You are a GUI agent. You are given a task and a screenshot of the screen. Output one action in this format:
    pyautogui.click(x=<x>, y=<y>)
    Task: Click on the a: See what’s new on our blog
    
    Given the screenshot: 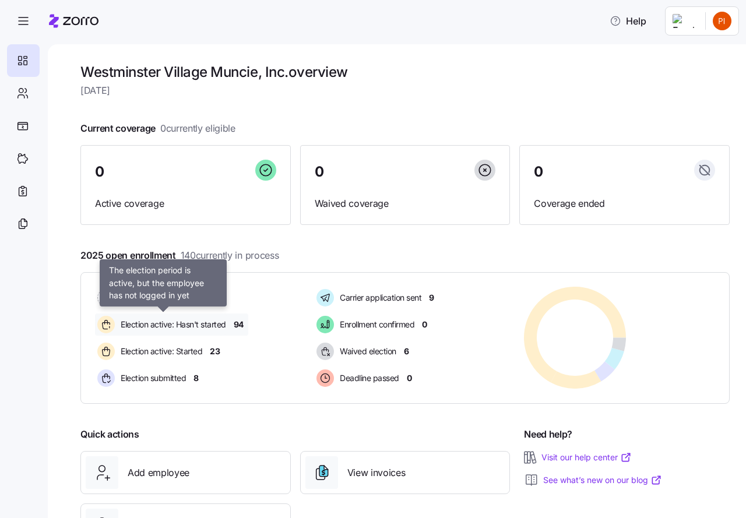 What is the action you would take?
    pyautogui.click(x=603, y=480)
    